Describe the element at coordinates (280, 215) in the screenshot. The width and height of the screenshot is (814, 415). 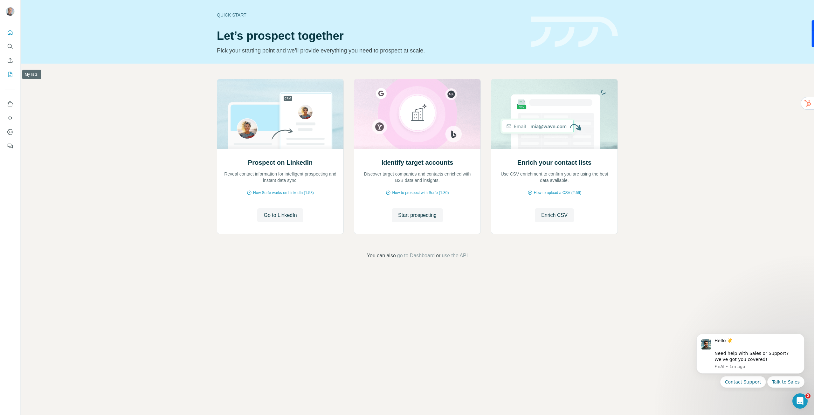
I see `span: Go to LinkedIn` at that location.